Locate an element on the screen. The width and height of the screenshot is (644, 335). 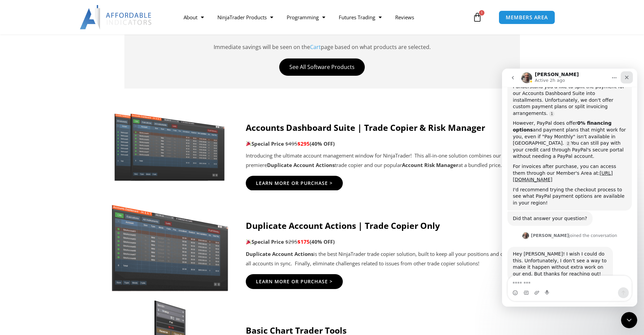
button: Start recording is located at coordinates (46, 224).